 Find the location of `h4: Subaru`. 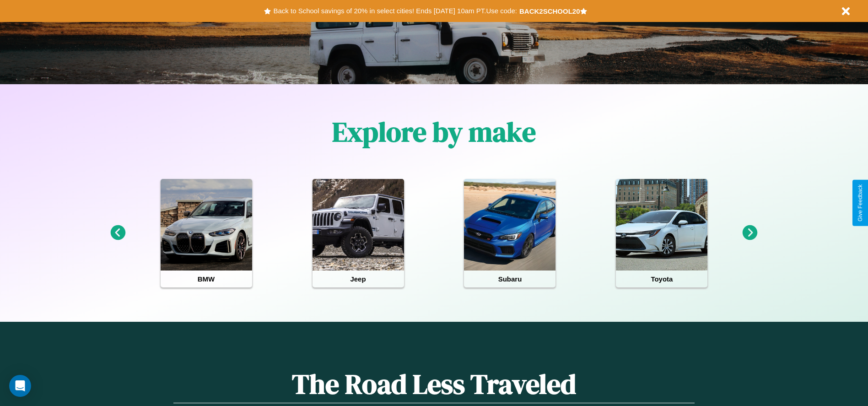

h4: Subaru is located at coordinates (510, 279).